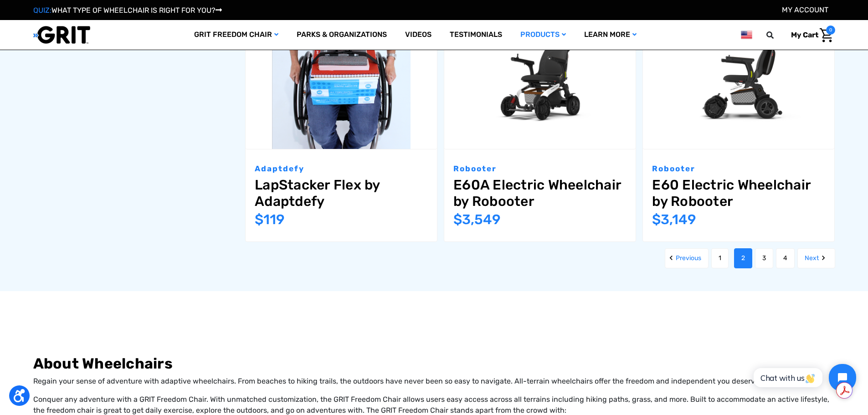  What do you see at coordinates (673, 220) in the screenshot?
I see `span: $3,149` at bounding box center [673, 220].